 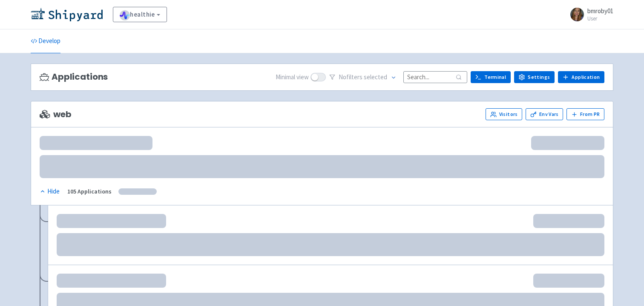 What do you see at coordinates (601, 10) in the screenshot?
I see `span: bmroby01` at bounding box center [601, 10].